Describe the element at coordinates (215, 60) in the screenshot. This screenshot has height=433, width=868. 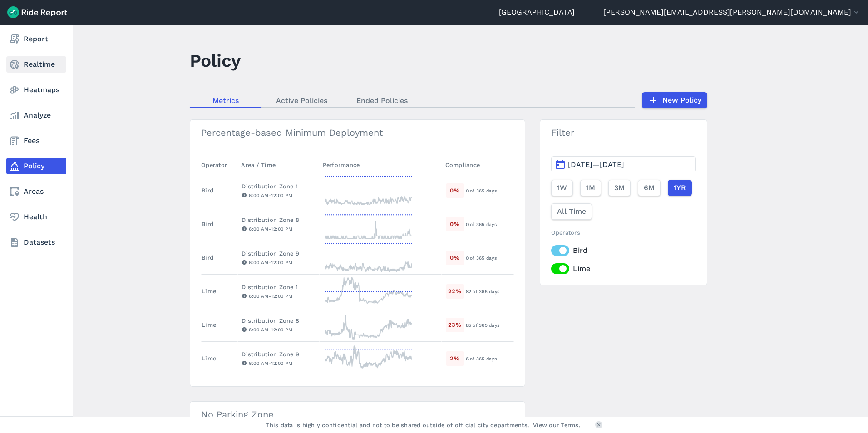
I see `h1: Policy` at that location.